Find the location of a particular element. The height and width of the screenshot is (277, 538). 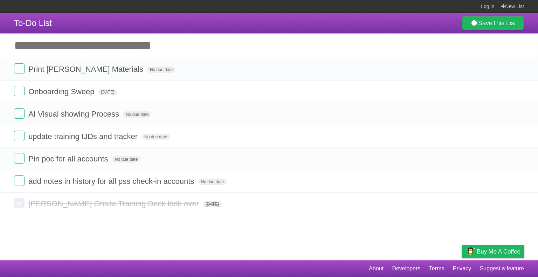

b: This List is located at coordinates (504, 23).